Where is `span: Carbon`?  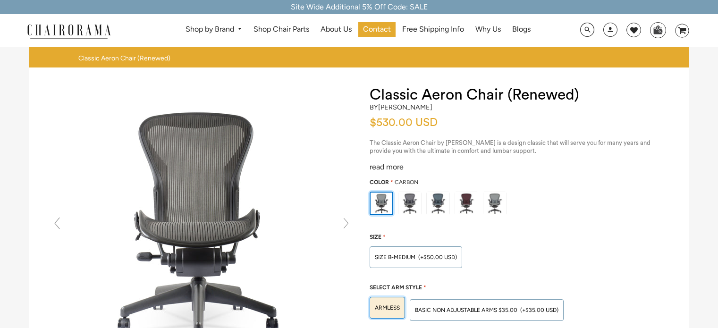
span: Carbon is located at coordinates (407, 182).